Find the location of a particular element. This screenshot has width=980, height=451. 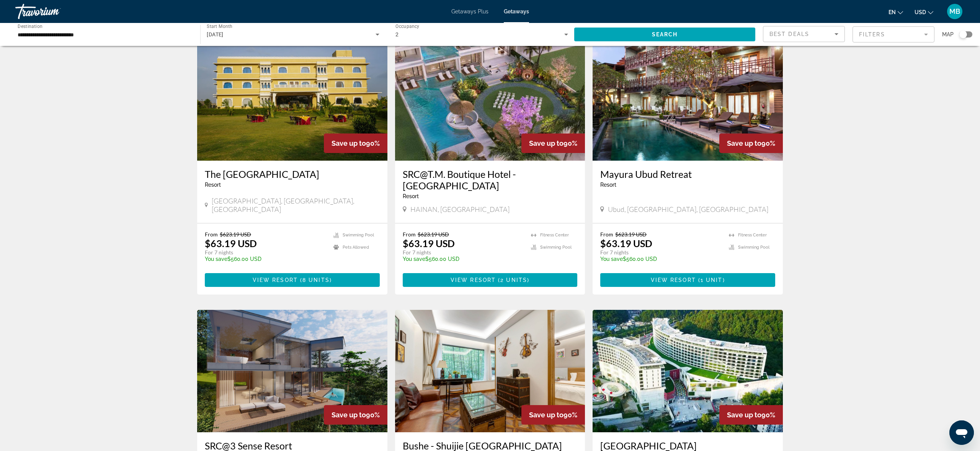

span: Start Month is located at coordinates (220, 26).